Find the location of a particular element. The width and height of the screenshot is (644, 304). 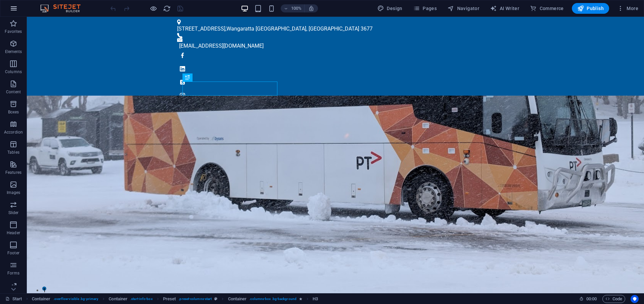

p: Forms is located at coordinates (13, 273).